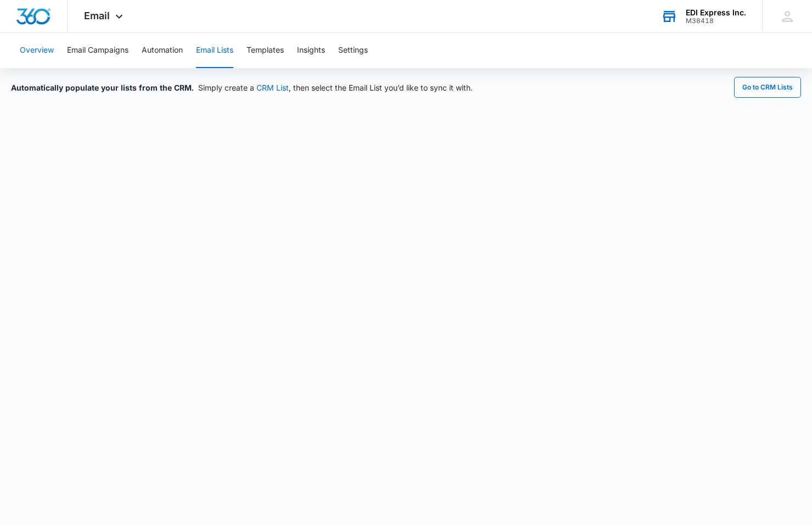 The height and width of the screenshot is (525, 812). Describe the element at coordinates (37, 51) in the screenshot. I see `button: Overview` at that location.